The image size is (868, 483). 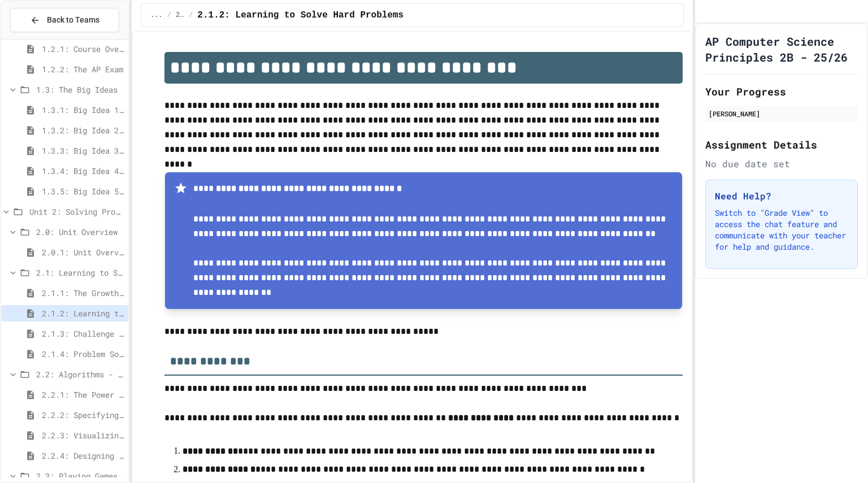 I want to click on span: 2.2.3: Visualizing Logic with Flowcharts, so click(x=83, y=435).